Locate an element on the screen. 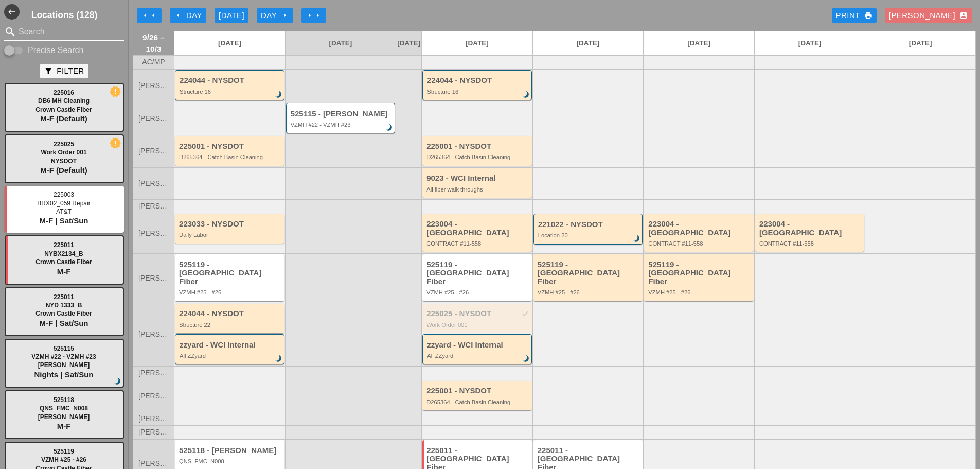  div: Daily Labor is located at coordinates (230, 235).